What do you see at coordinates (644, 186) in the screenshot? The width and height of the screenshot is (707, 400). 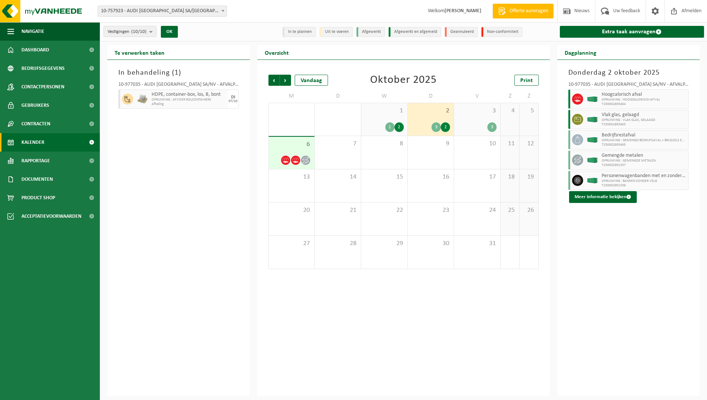 I see `span: T250002901338` at bounding box center [644, 186].